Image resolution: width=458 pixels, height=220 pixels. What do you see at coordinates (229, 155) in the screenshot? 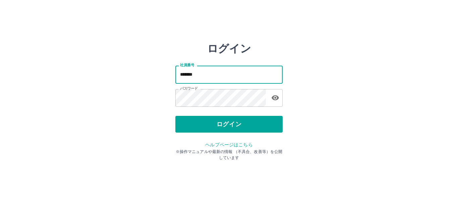
I see `p: ※操作マニュアルや最新の情報 （不具合、改善等）を公開しています` at bounding box center [229, 155].